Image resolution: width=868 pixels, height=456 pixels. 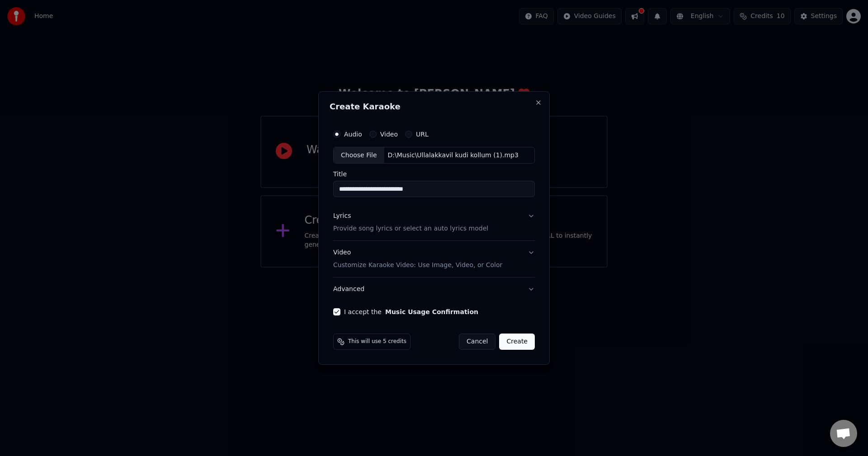 I want to click on div: Choose File, so click(x=359, y=156).